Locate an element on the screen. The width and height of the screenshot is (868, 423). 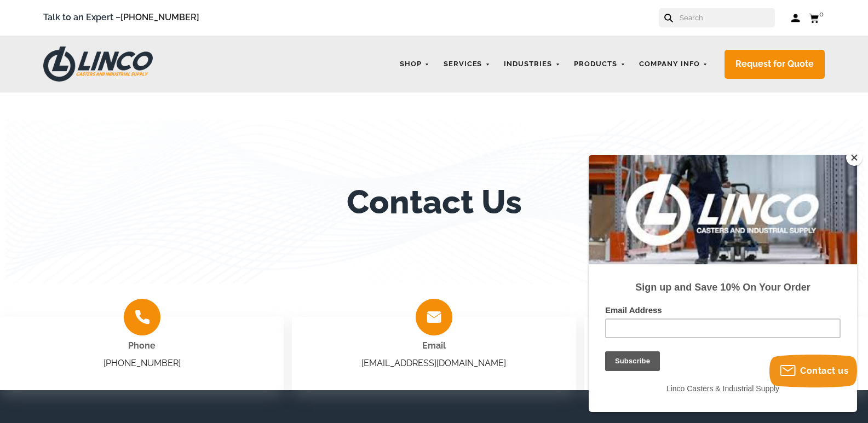
input: Subscribe is located at coordinates (44, 206).